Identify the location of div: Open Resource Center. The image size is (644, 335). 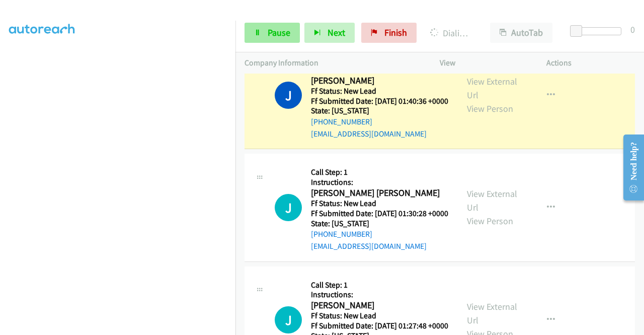
(18, 40).